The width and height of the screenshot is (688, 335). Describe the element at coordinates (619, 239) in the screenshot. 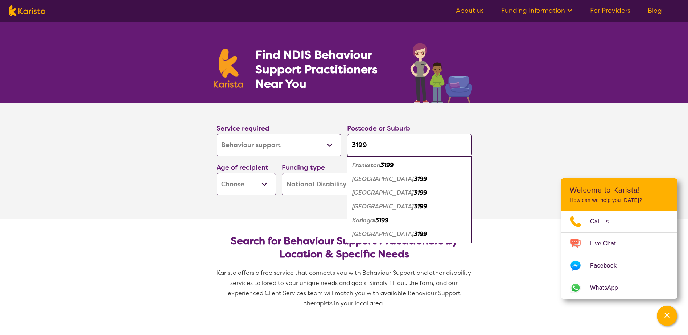

I see `div: Channel Menu` at that location.